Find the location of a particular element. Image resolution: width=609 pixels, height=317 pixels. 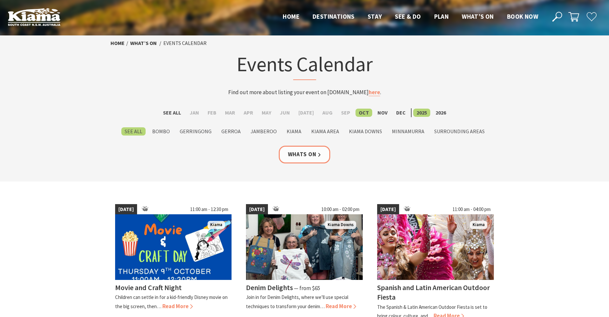

label: Surrounding Areas is located at coordinates (460, 131).